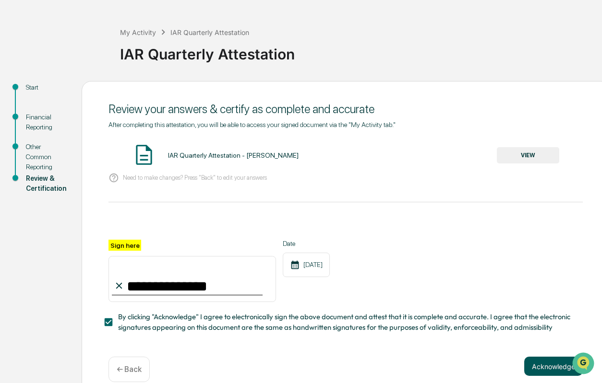  I want to click on p: ← Back, so click(129, 369).